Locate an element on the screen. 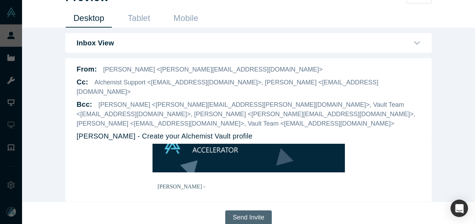  a: Desktop is located at coordinates (89, 19).